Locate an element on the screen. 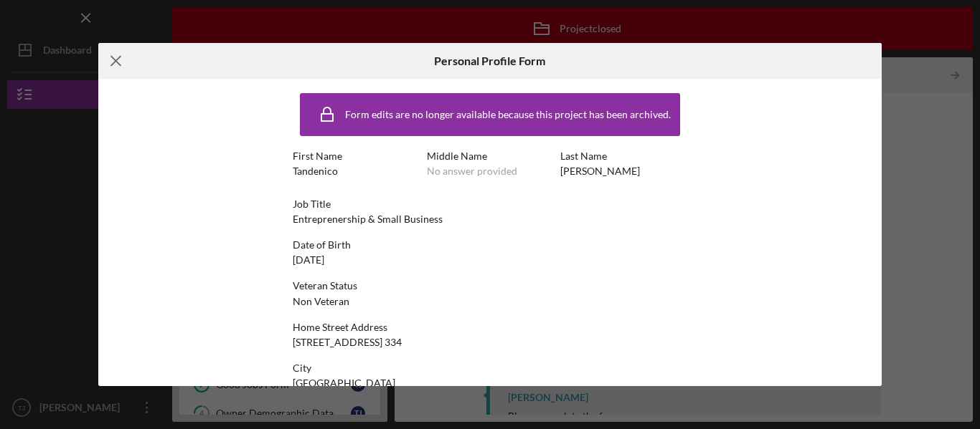 The width and height of the screenshot is (980, 429). div: Veteran Status is located at coordinates (490, 286).